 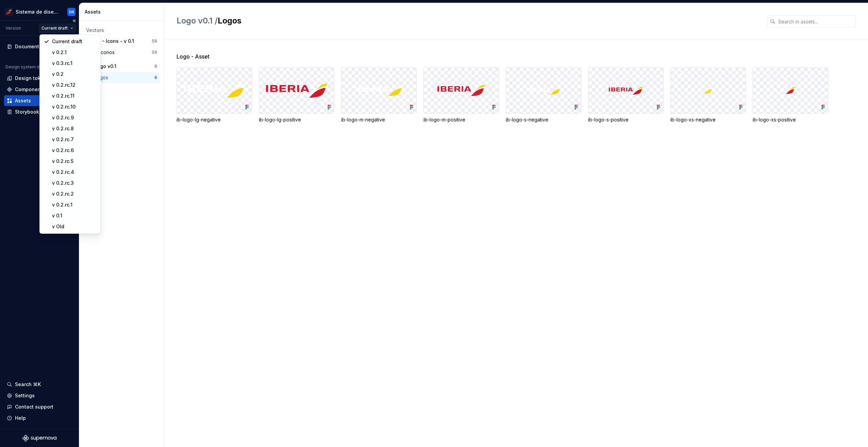 What do you see at coordinates (74, 227) in the screenshot?
I see `div: v Old` at bounding box center [74, 227].